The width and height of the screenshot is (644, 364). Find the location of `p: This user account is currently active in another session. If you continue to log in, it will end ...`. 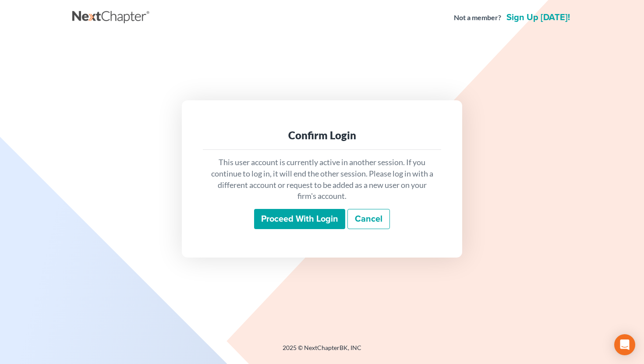

p: This user account is currently active in another session. If you continue to log in, it will end ... is located at coordinates (322, 179).